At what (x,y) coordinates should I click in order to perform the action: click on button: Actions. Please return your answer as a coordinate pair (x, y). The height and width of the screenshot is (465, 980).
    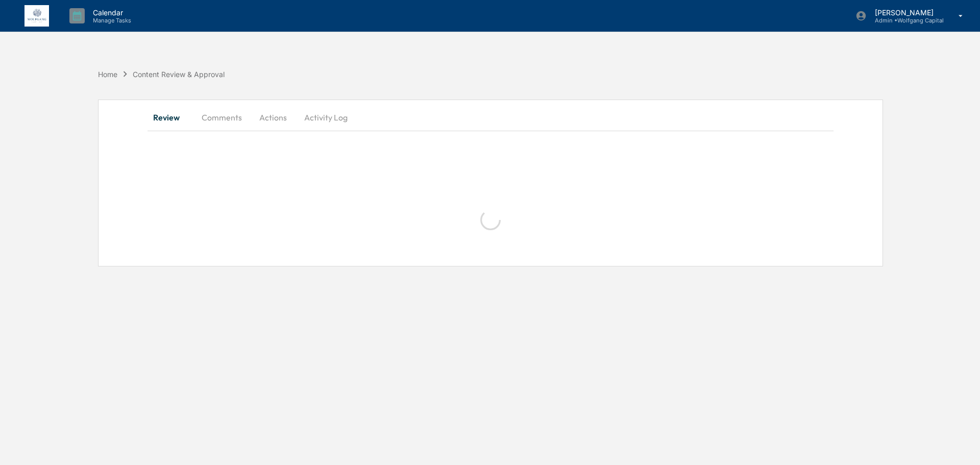
    Looking at the image, I should click on (273, 117).